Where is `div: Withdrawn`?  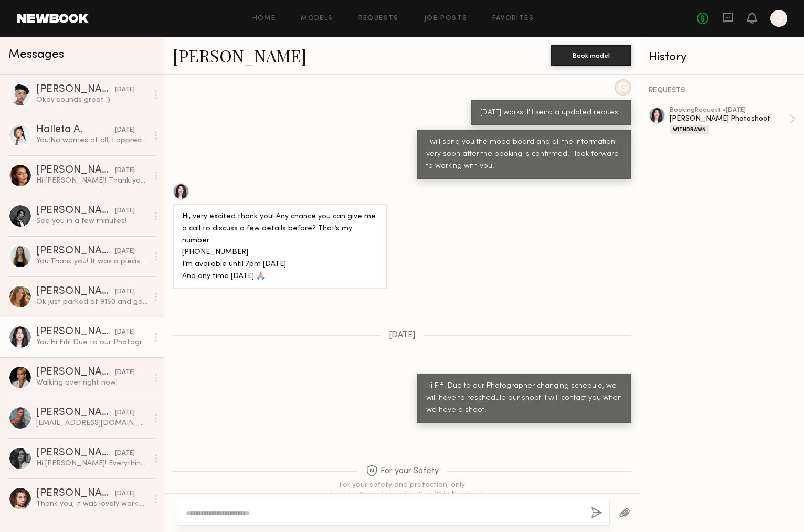 div: Withdrawn is located at coordinates (689, 130).